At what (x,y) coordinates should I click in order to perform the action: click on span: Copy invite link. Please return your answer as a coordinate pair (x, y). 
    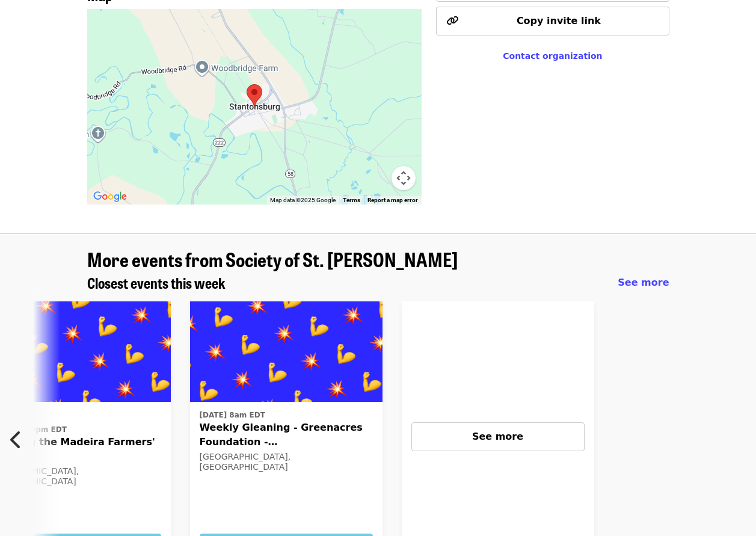
    Looking at the image, I should click on (558, 20).